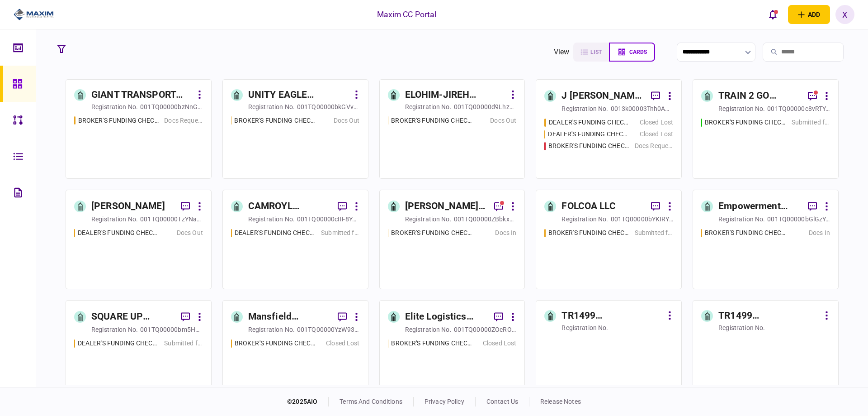 This screenshot has height=416, width=868. Describe the element at coordinates (845, 15) in the screenshot. I see `div: X` at that location.